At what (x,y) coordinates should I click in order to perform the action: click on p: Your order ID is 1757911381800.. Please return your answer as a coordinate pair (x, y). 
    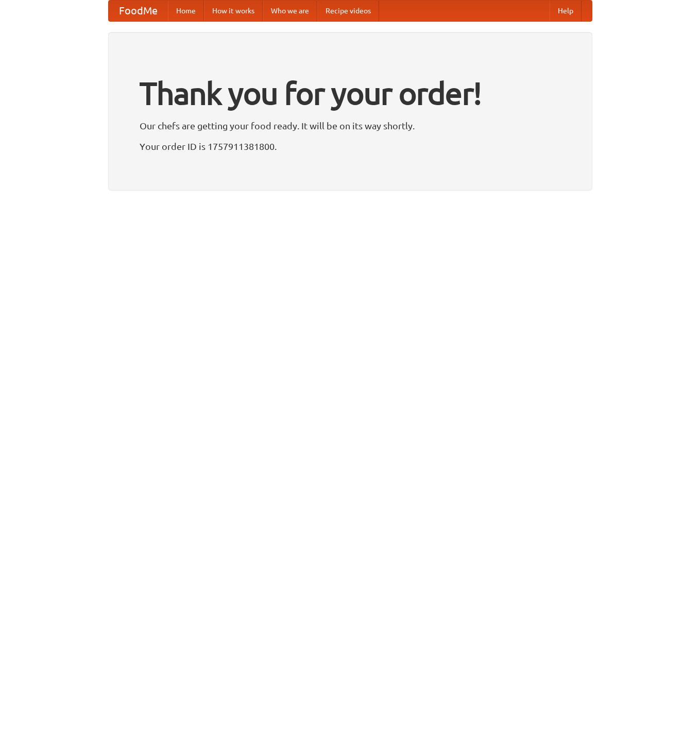
    Looking at the image, I should click on (350, 146).